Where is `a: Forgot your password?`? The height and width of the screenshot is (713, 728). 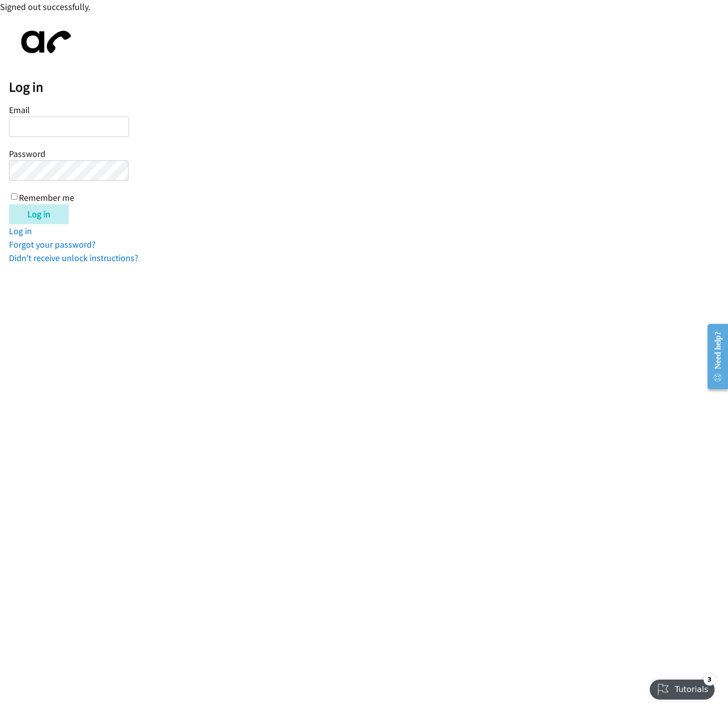 a: Forgot your password? is located at coordinates (52, 244).